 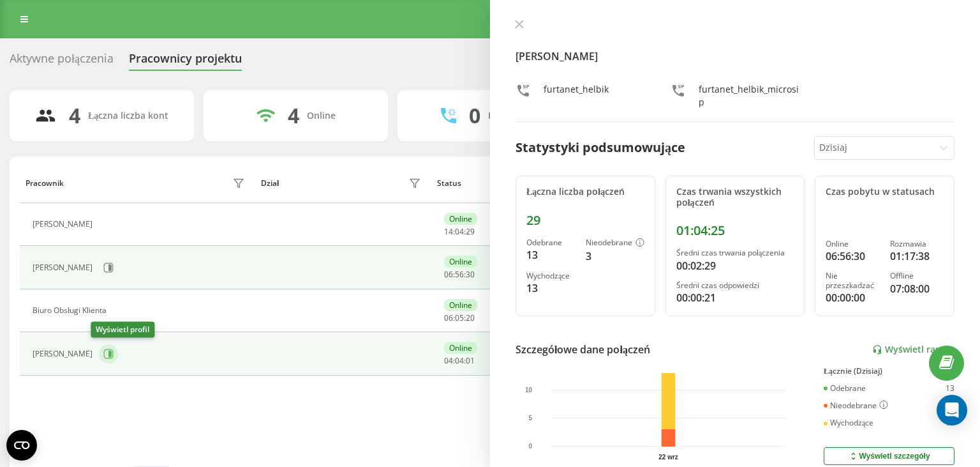 What do you see at coordinates (470, 317) in the screenshot?
I see `span: 20` at bounding box center [470, 317].